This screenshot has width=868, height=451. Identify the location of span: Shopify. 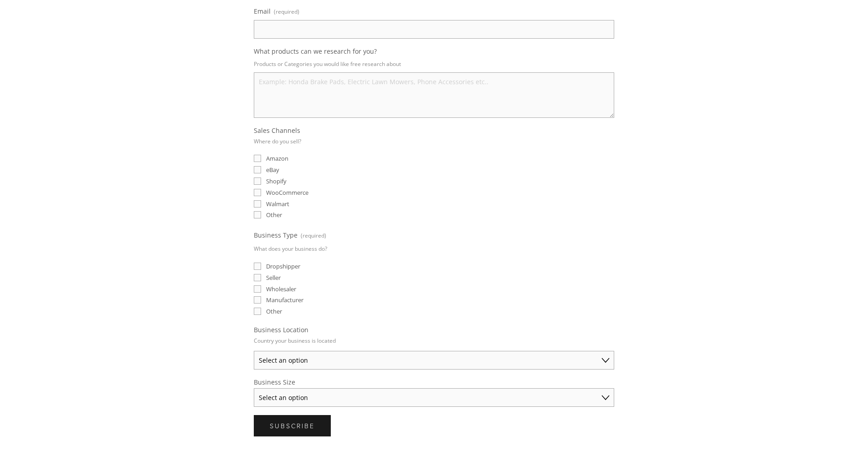
(276, 181).